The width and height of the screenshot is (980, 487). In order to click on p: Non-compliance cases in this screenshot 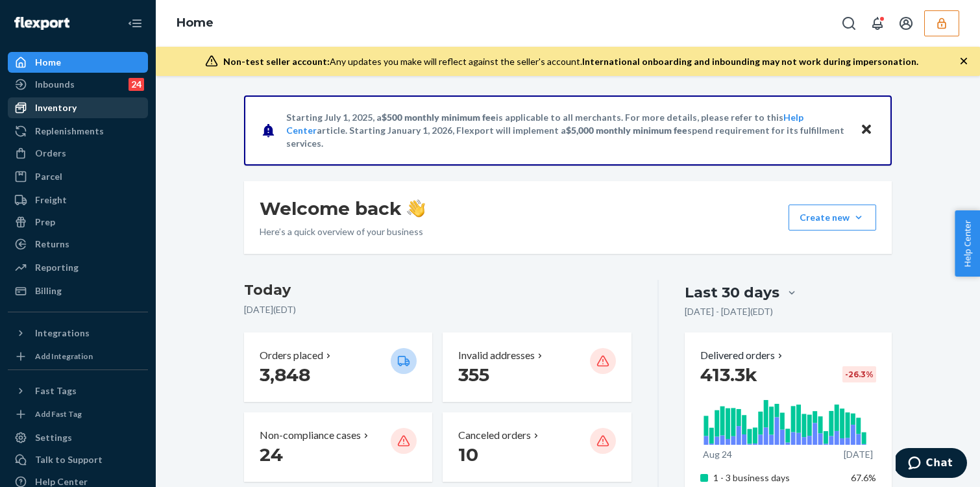, I will do `click(311, 435)`.